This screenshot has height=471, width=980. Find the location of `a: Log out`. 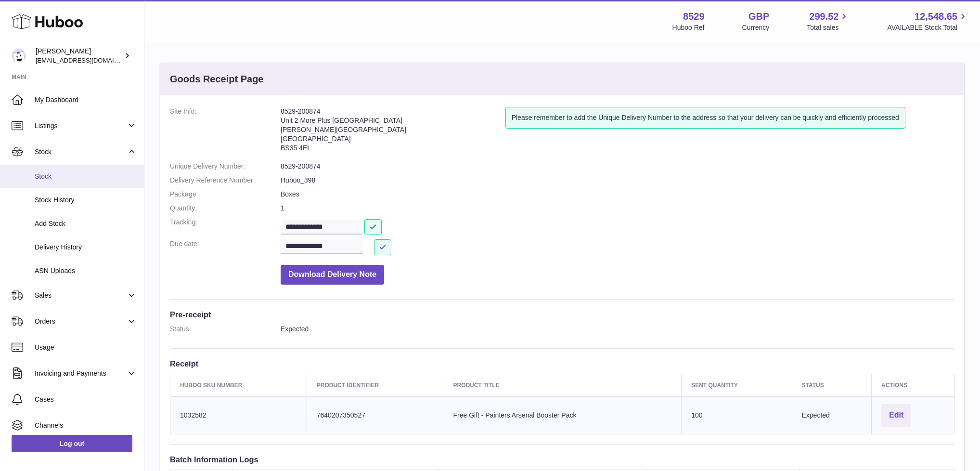

a: Log out is located at coordinates (72, 443).